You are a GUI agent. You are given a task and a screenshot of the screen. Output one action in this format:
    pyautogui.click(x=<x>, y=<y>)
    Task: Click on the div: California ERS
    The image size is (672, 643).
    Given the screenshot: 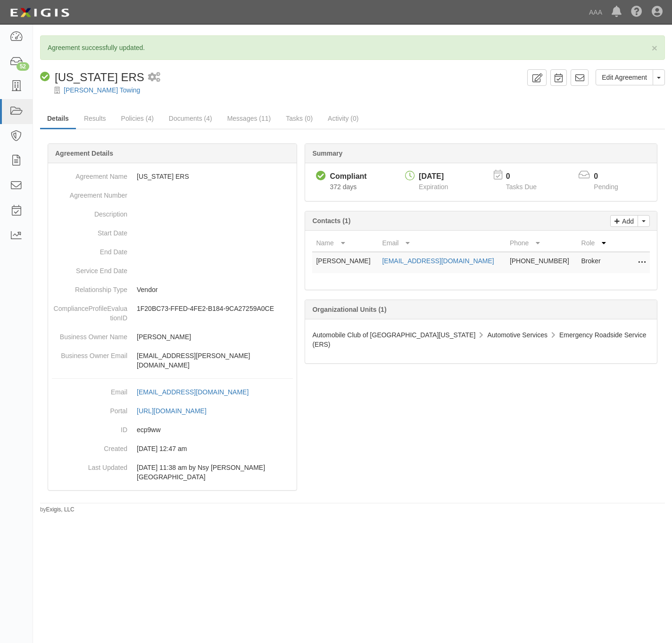 What is the action you would take?
    pyautogui.click(x=92, y=77)
    